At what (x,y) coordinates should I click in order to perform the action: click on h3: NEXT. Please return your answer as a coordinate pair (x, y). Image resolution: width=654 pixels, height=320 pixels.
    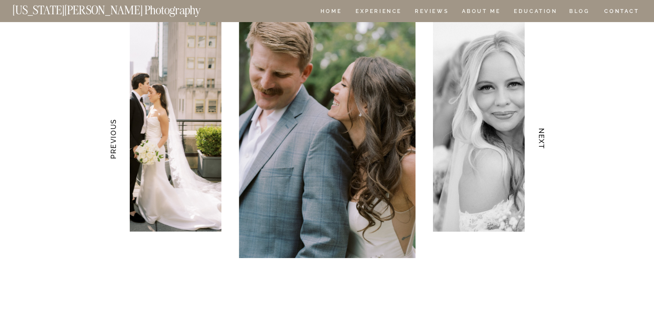
    Looking at the image, I should click on (541, 139).